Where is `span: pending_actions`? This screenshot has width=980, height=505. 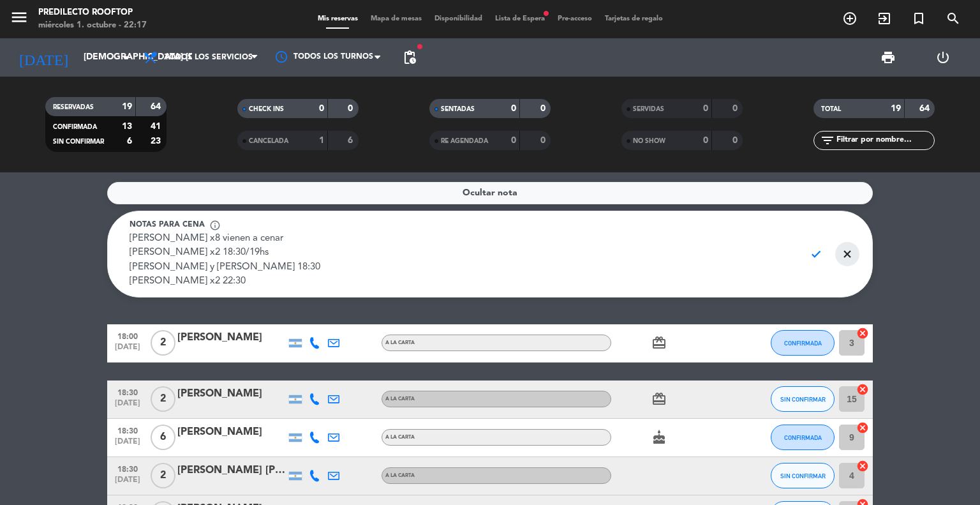 span: pending_actions is located at coordinates (410, 58).